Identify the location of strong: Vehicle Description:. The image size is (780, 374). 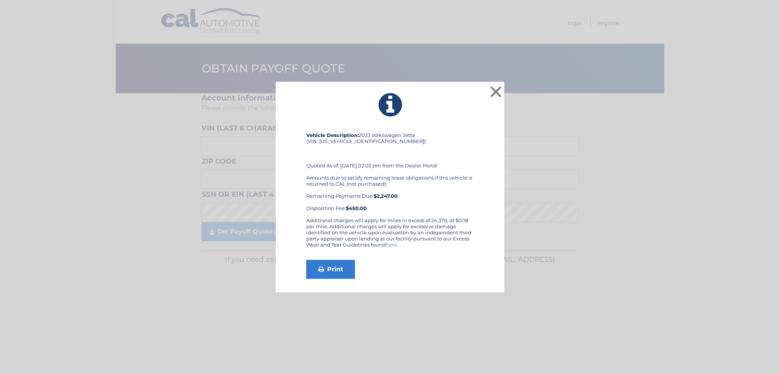
(333, 135).